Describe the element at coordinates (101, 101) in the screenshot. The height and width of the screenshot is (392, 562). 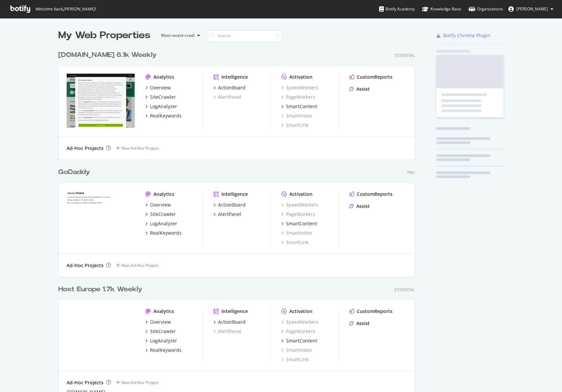
I see `img: df.eu` at that location.